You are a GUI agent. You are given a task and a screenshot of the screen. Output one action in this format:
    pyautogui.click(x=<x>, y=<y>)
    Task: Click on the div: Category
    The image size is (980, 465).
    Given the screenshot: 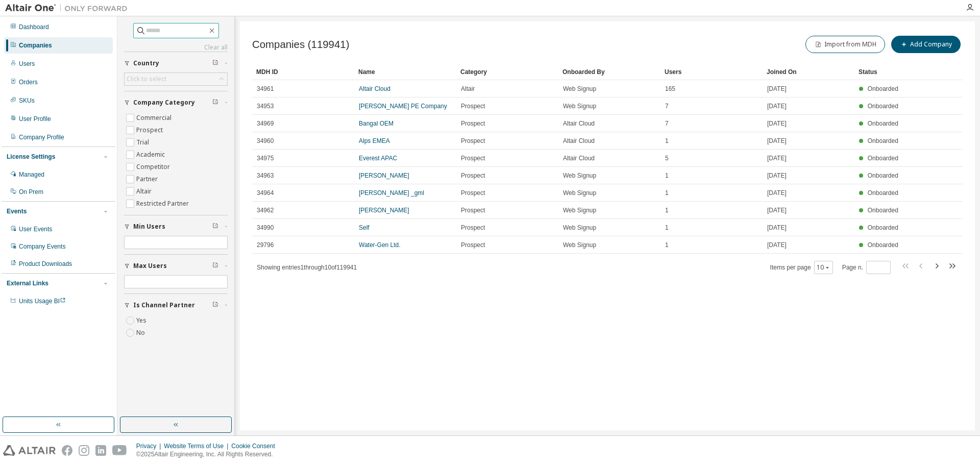 What is the action you would take?
    pyautogui.click(x=507, y=72)
    